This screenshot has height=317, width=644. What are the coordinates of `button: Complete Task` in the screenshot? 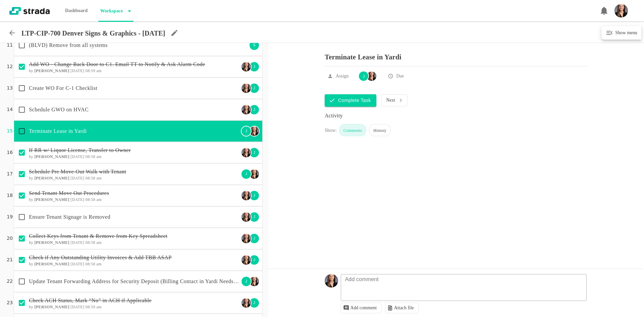 It's located at (351, 100).